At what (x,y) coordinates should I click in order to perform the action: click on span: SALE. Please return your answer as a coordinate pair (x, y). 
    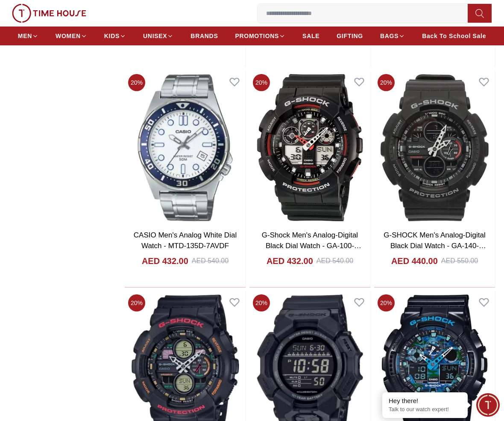
    Looking at the image, I should click on (311, 36).